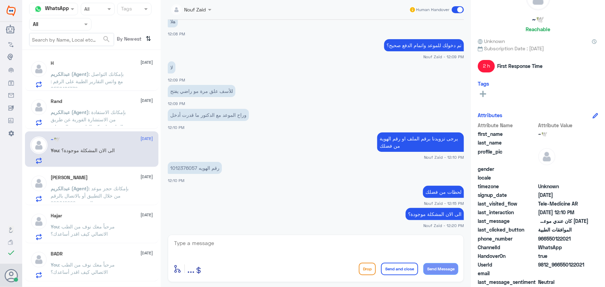  I want to click on span: phone_number, so click(508, 239).